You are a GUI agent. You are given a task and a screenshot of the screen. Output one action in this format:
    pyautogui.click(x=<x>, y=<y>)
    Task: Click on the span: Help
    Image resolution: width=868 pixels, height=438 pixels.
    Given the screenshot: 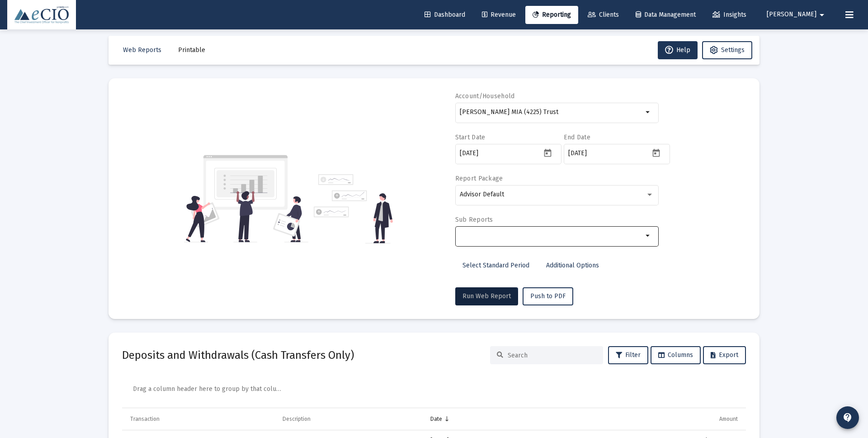 What is the action you would take?
    pyautogui.click(x=678, y=50)
    